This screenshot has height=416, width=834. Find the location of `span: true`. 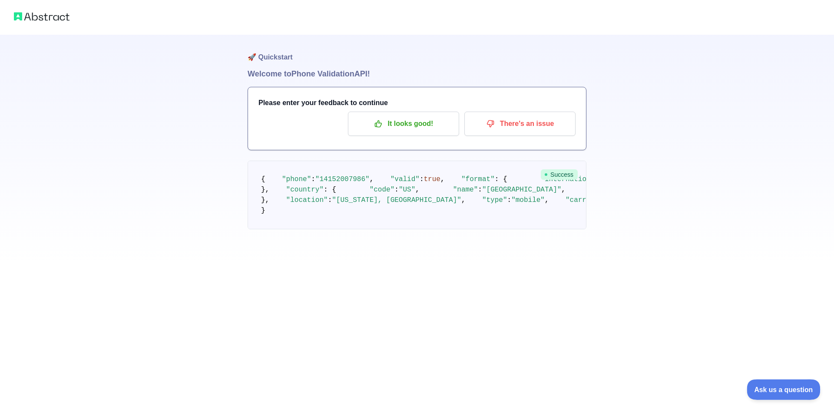

span: true is located at coordinates (432, 179).